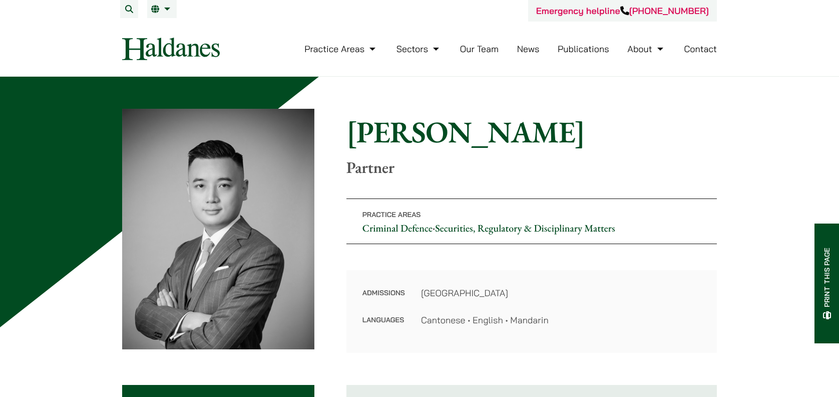 This screenshot has height=397, width=839. Describe the element at coordinates (479, 49) in the screenshot. I see `a: Our Team` at that location.